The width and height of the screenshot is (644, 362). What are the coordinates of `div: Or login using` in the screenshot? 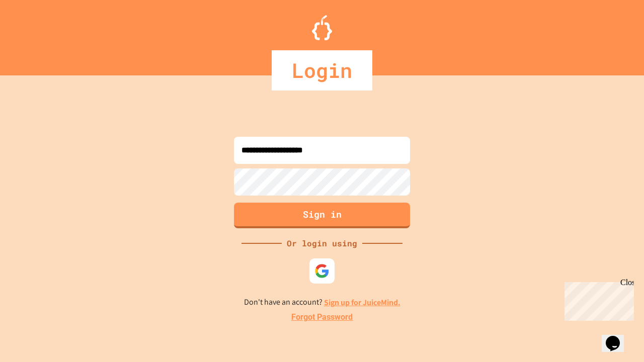 It's located at (322, 243).